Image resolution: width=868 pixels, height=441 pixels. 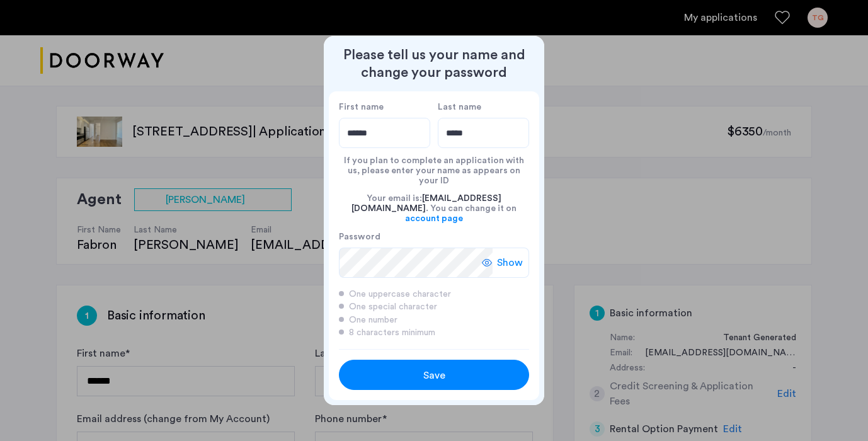 What do you see at coordinates (483, 107) in the screenshot?
I see `label: Last name` at bounding box center [483, 107].